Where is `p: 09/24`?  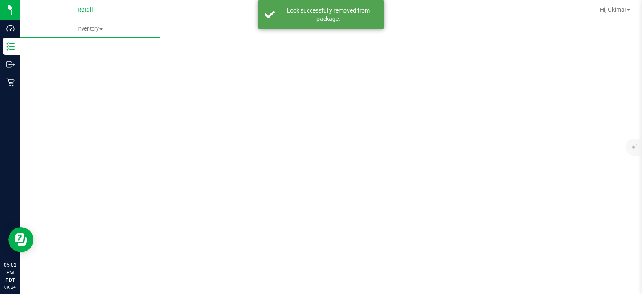
p: 09/24 is located at coordinates (10, 287).